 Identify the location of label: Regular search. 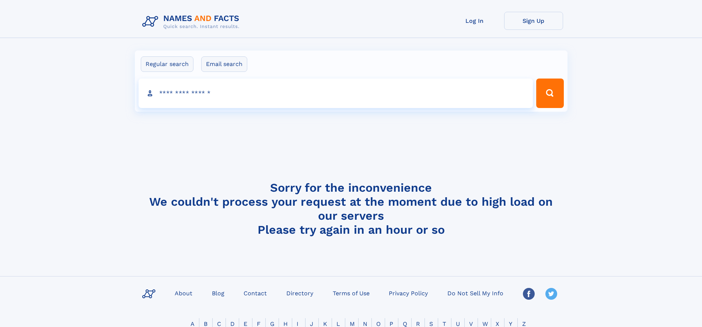
(167, 64).